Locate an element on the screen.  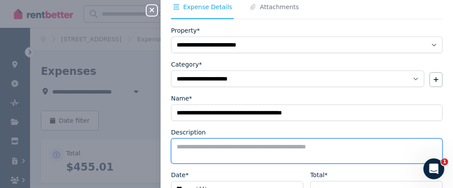
nav: Tabs is located at coordinates (307, 11).